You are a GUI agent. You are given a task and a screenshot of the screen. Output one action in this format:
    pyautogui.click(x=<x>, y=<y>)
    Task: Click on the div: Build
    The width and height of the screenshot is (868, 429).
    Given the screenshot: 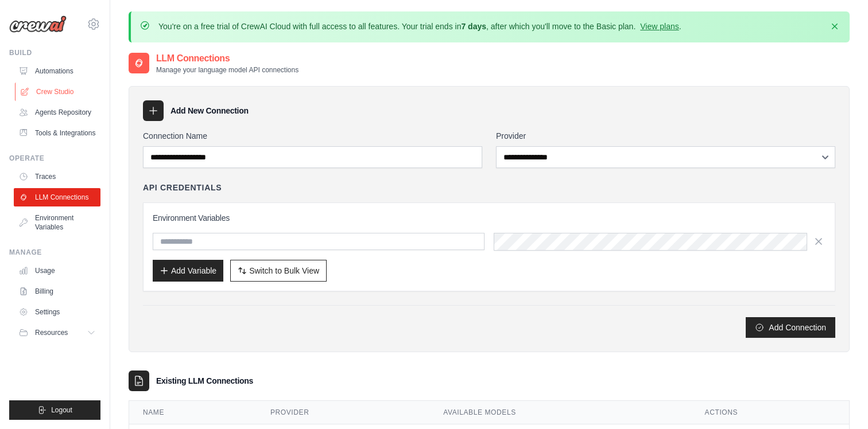 What is the action you would take?
    pyautogui.click(x=55, y=53)
    